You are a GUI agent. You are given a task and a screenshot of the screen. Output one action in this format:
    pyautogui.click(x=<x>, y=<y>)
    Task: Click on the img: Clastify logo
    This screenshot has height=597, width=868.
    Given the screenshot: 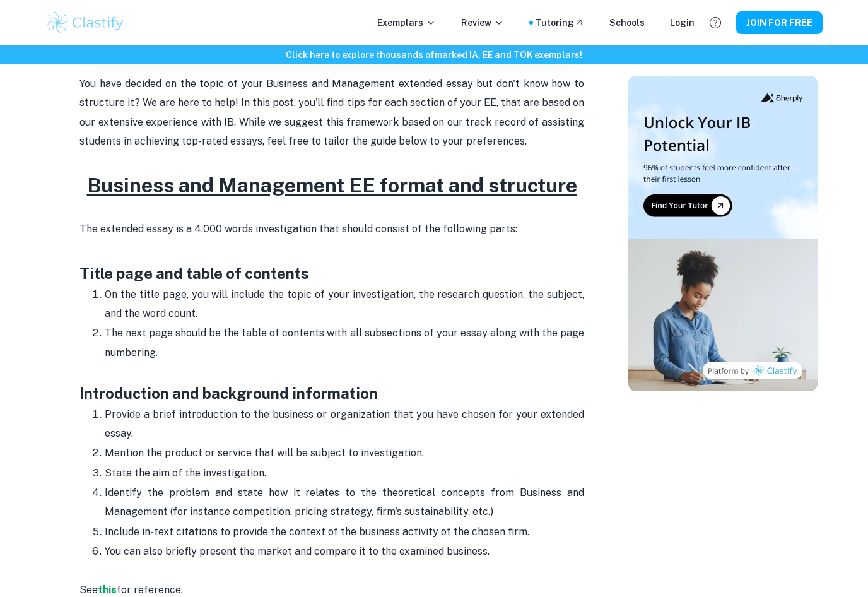 What is the action you would take?
    pyautogui.click(x=85, y=23)
    